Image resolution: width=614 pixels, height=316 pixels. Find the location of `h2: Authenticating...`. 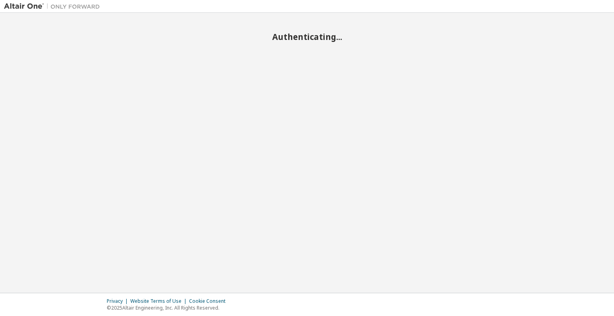

h2: Authenticating... is located at coordinates (307, 37).